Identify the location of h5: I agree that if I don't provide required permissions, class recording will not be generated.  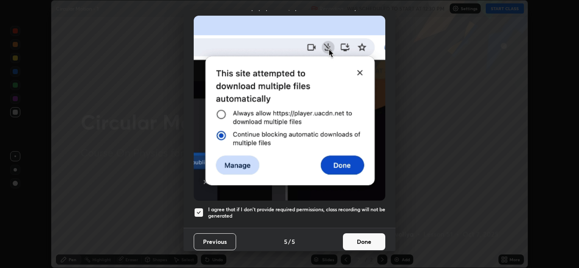
(297, 213).